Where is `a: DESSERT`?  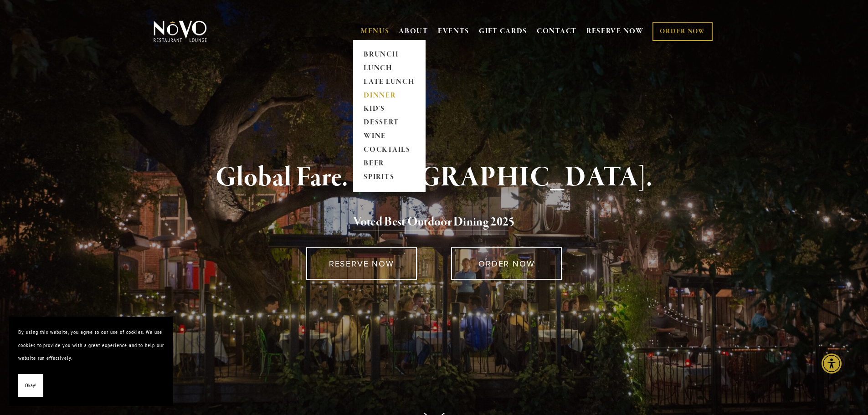 a: DESSERT is located at coordinates (389, 123).